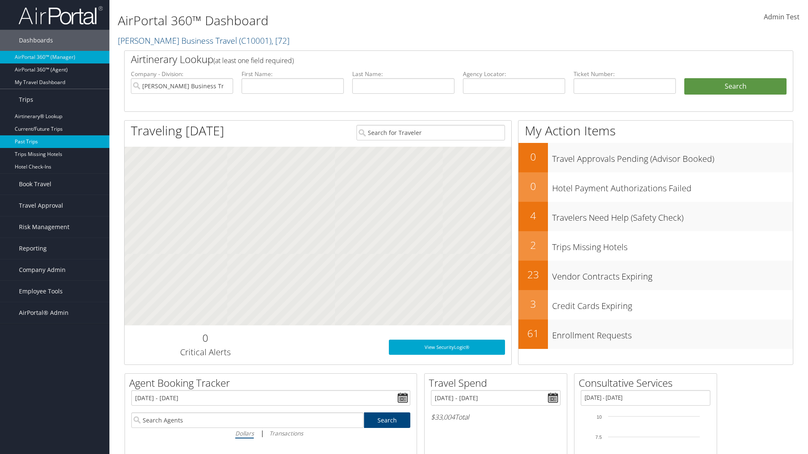 The image size is (808, 454). Describe the element at coordinates (533, 334) in the screenshot. I see `h2: 61` at that location.